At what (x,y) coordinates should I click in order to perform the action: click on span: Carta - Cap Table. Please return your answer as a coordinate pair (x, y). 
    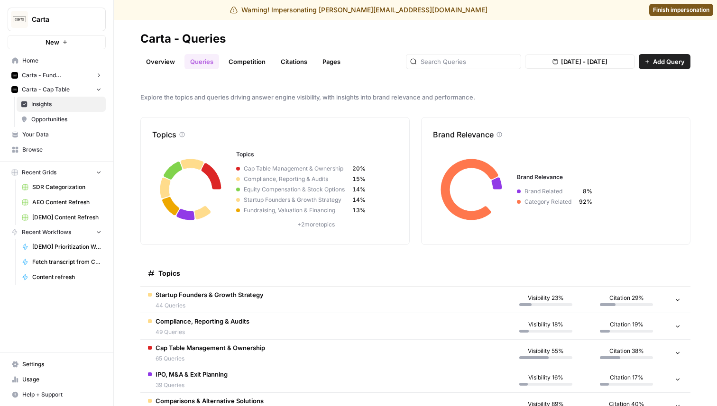
    Looking at the image, I should click on (46, 90).